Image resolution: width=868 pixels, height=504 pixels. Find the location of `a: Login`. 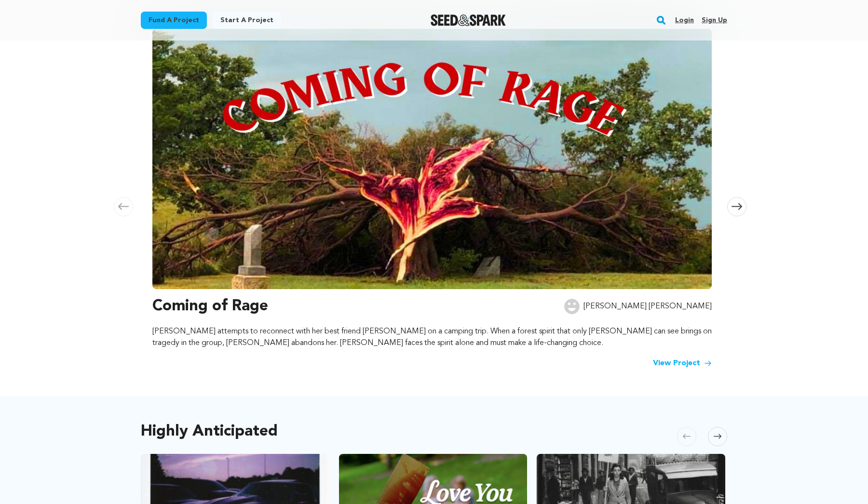

a: Login is located at coordinates (685, 20).